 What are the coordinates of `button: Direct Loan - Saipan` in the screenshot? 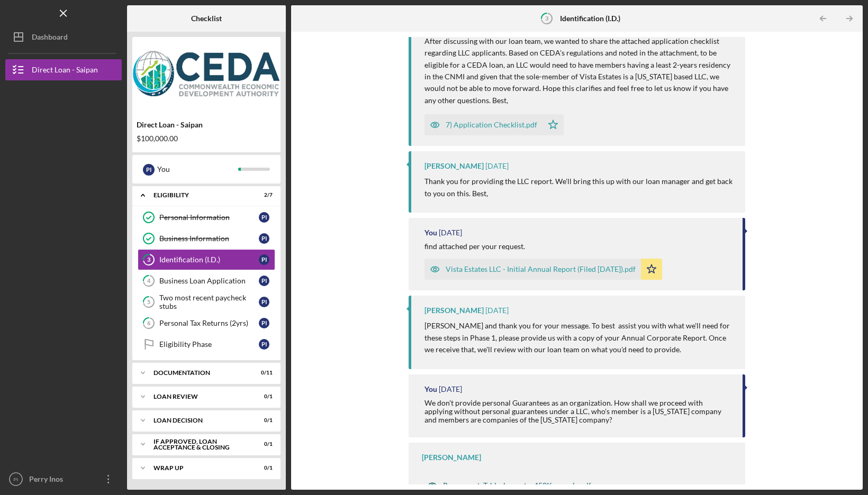 It's located at (63, 70).